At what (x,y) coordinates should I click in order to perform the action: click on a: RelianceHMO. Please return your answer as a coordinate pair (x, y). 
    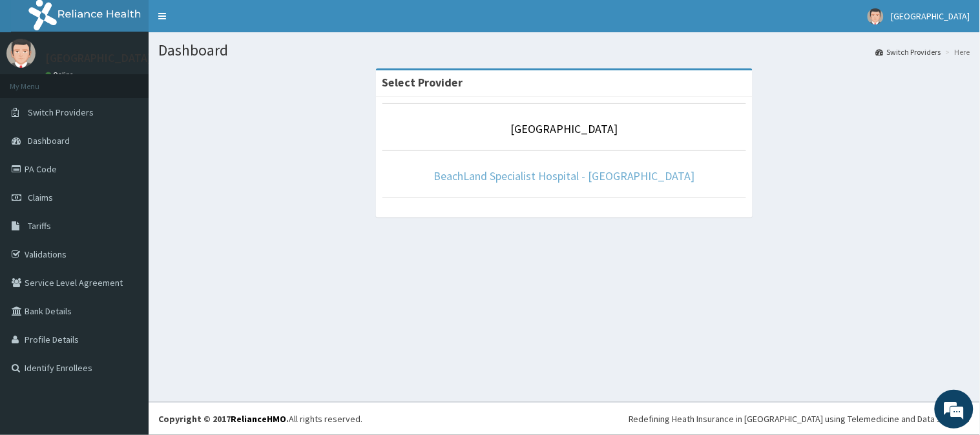
    Looking at the image, I should click on (258, 419).